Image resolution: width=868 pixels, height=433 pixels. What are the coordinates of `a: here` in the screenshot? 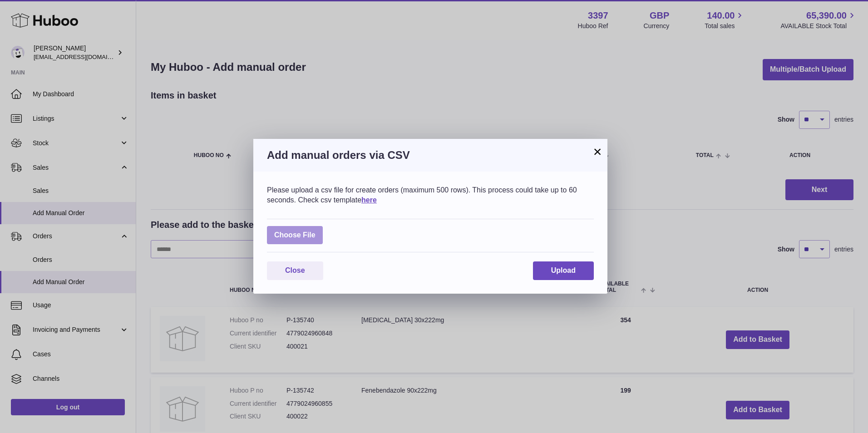 It's located at (369, 200).